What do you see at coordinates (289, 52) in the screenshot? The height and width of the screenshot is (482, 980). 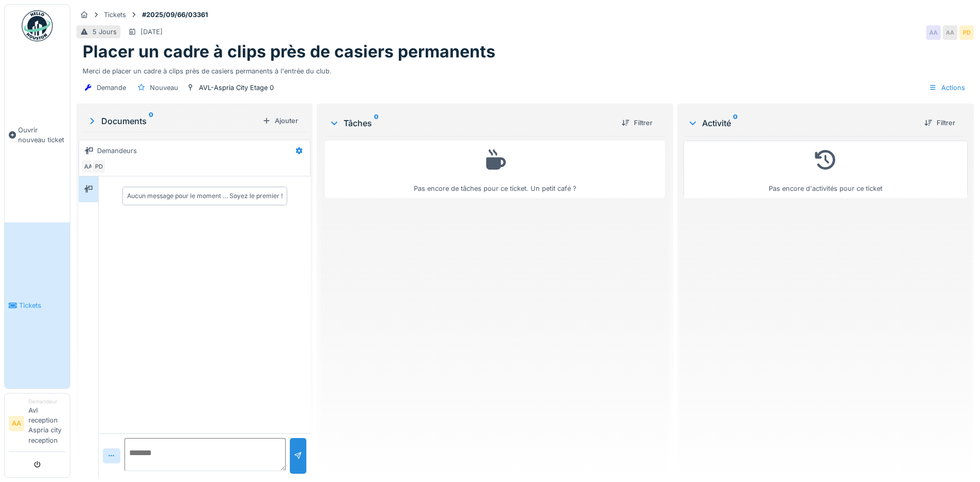 I see `h1: Placer un cadre à clips près de casiers permanents` at bounding box center [289, 52].